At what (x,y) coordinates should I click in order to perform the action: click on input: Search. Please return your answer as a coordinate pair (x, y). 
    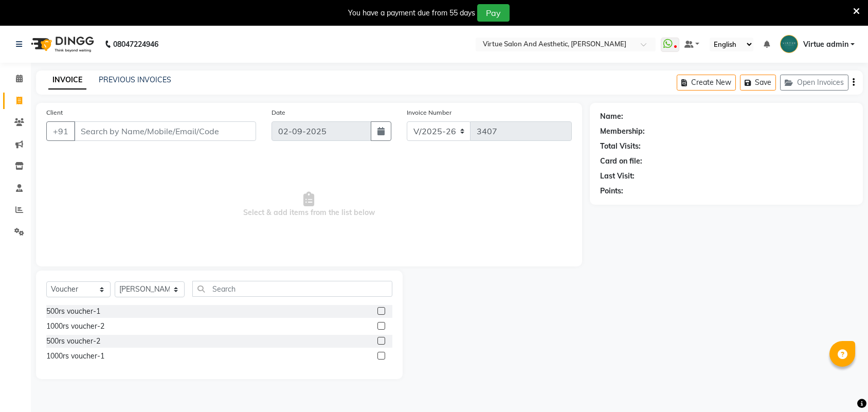
    Looking at the image, I should click on (292, 288).